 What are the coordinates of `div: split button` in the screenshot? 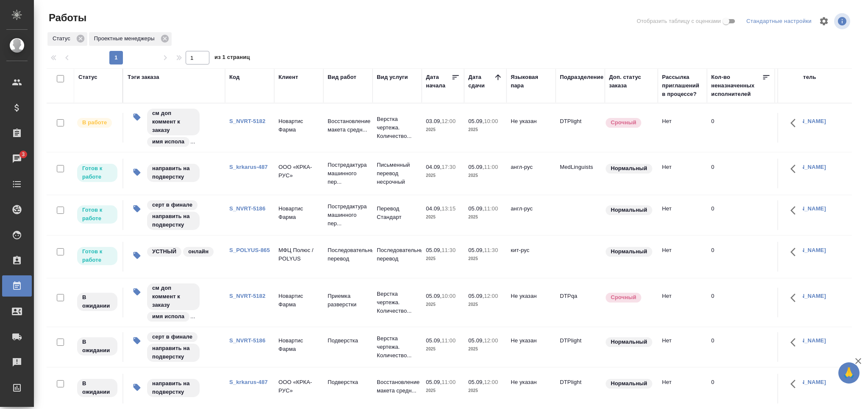 It's located at (779, 21).